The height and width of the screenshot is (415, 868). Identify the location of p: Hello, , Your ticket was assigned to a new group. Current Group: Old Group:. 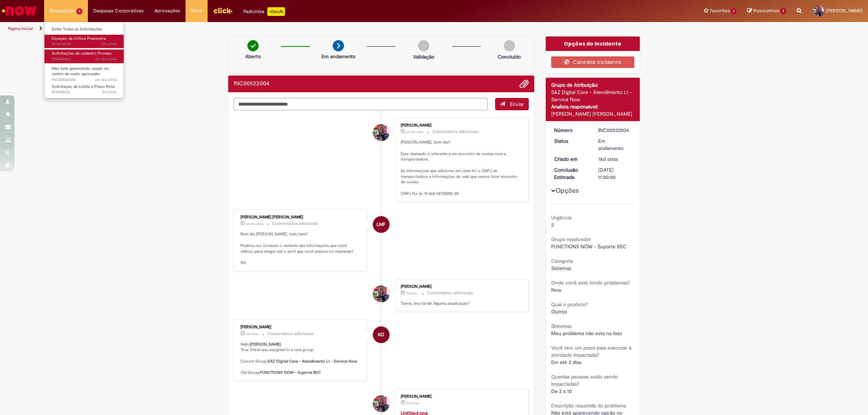
(301, 359).